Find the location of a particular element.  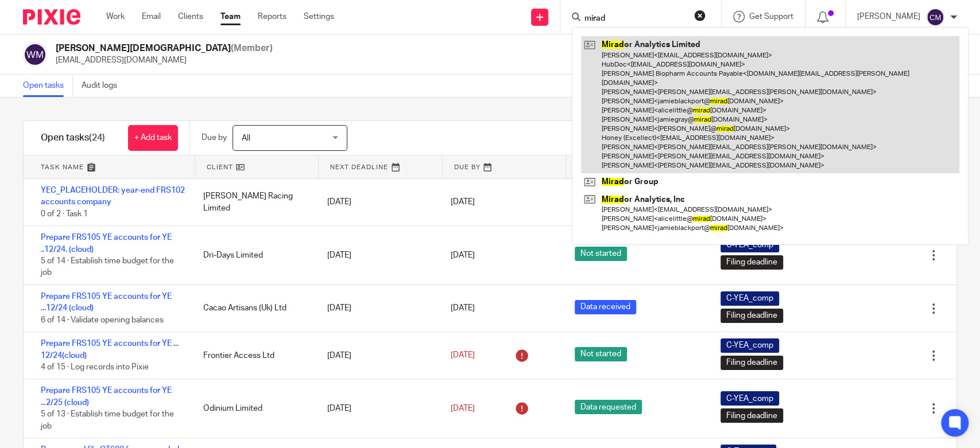

a: Settings is located at coordinates (318, 17).